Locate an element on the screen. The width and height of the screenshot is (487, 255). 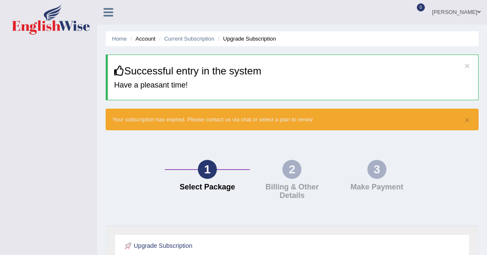
a: Current Subscription is located at coordinates (189, 38).